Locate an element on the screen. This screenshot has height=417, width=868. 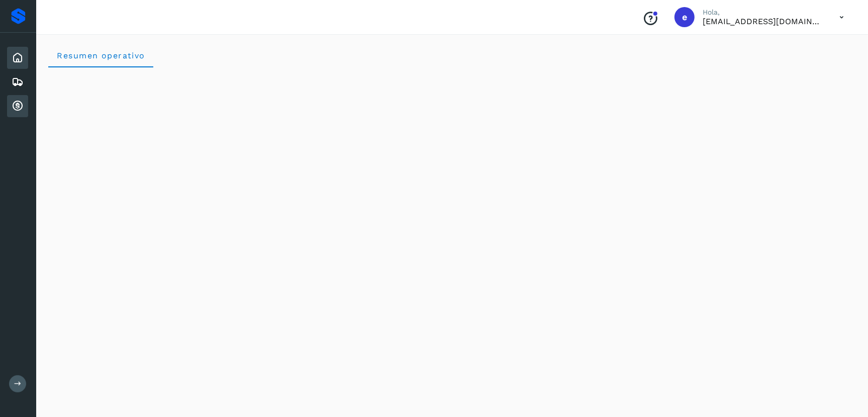
p: Hola, is located at coordinates (763, 12).